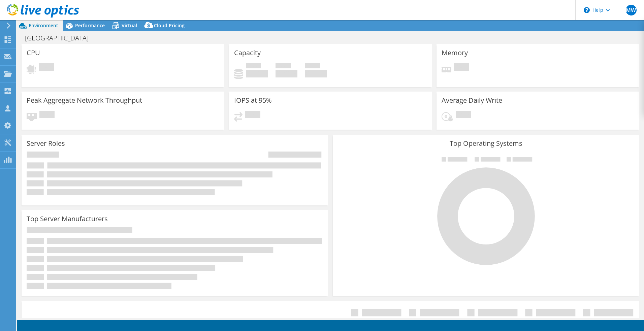 The image size is (644, 331). Describe the element at coordinates (253, 100) in the screenshot. I see `h3: IOPS at 95%` at that location.